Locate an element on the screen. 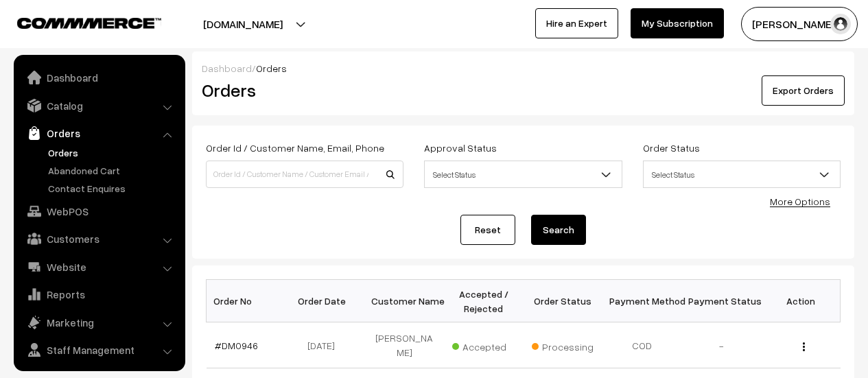 The image size is (868, 378). h2: Orders is located at coordinates (302, 90).